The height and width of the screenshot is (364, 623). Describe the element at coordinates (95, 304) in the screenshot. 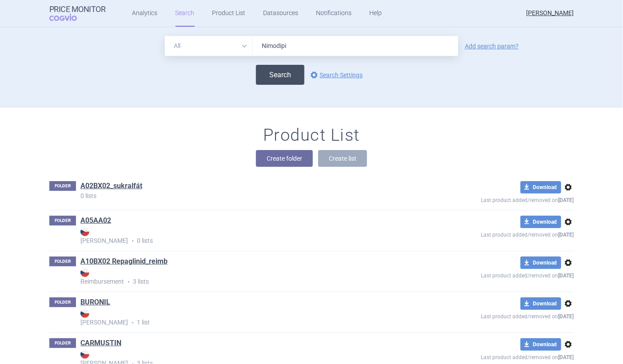

I see `h1: BURONIL` at that location.